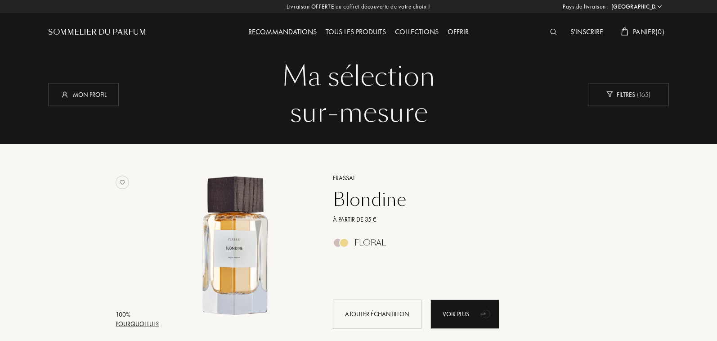  What do you see at coordinates (356, 32) in the screenshot?
I see `div: Tous les produits` at bounding box center [356, 32].